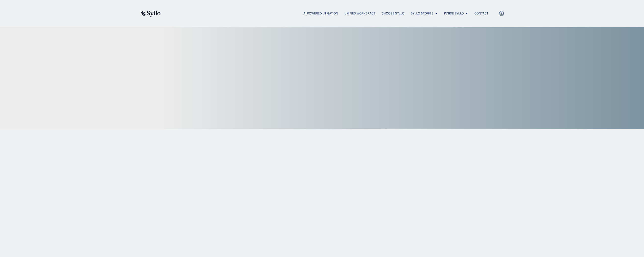 This screenshot has width=644, height=257. Describe the element at coordinates (330, 13) in the screenshot. I see `div: Menu Toggle` at that location.